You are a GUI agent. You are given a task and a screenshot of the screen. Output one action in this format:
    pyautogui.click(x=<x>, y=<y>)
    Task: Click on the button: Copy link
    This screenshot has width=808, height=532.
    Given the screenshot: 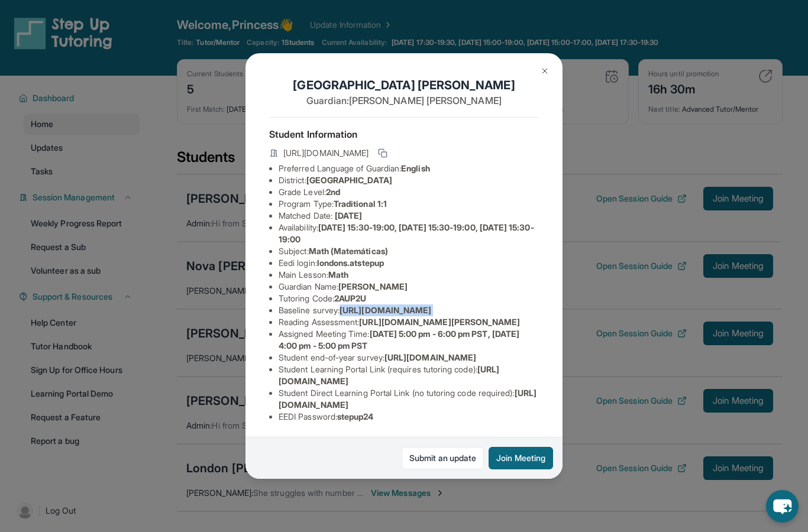 What is the action you would take?
    pyautogui.click(x=382, y=153)
    